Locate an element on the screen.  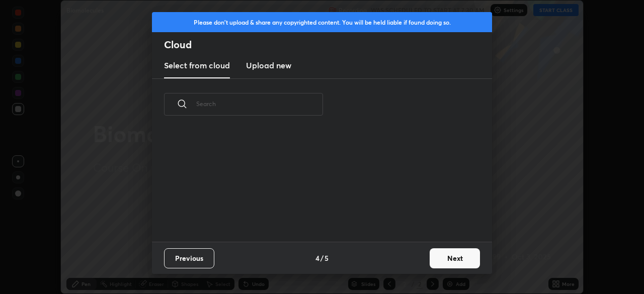
div: Please don't upload & share any copyrighted content. You will be held liable if found doing so. is located at coordinates (322, 22).